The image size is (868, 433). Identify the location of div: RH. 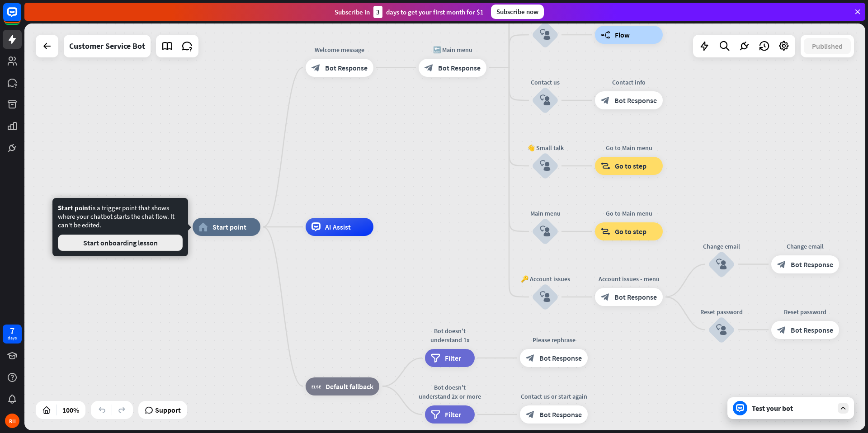
(12, 420).